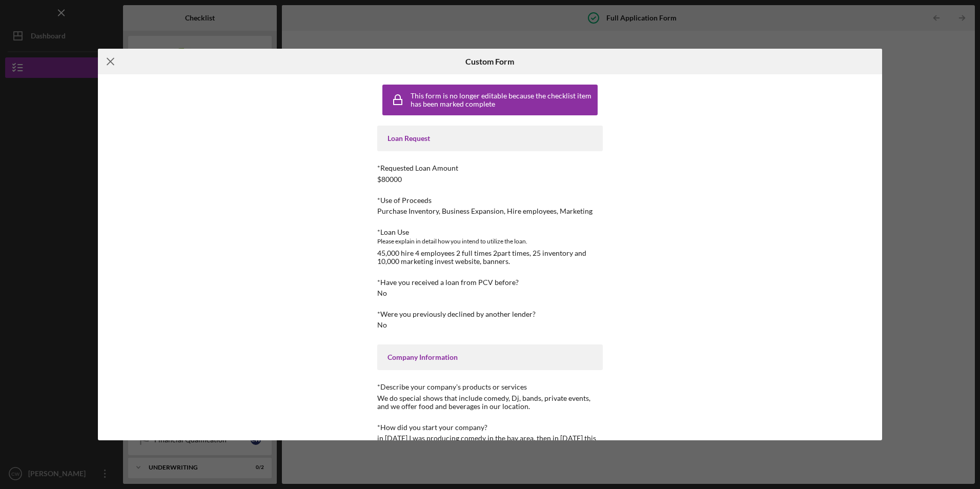 Image resolution: width=980 pixels, height=489 pixels. What do you see at coordinates (490, 387) in the screenshot?
I see `div: *Describe your company's products or services` at bounding box center [490, 387].